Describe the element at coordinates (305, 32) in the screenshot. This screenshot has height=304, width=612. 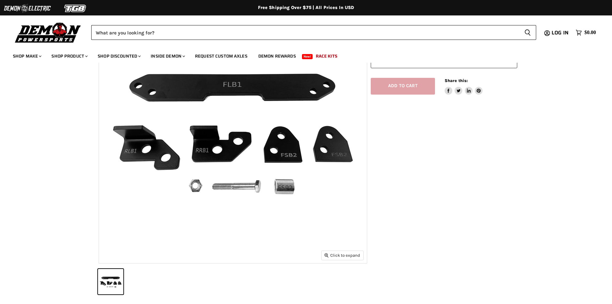
I see `input: Search` at that location.